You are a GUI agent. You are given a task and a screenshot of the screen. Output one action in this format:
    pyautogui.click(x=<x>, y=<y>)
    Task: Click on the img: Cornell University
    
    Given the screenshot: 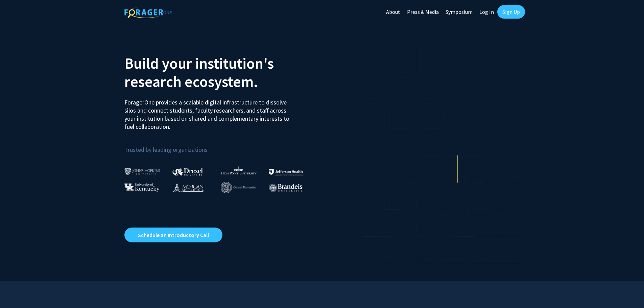 What is the action you would take?
    pyautogui.click(x=238, y=187)
    